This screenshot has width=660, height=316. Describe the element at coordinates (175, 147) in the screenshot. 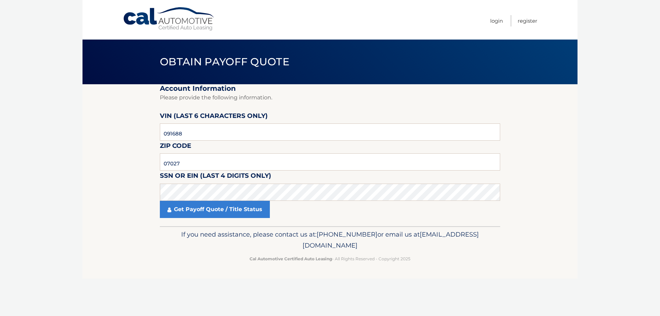

I see `label: Zip Code` at that location.